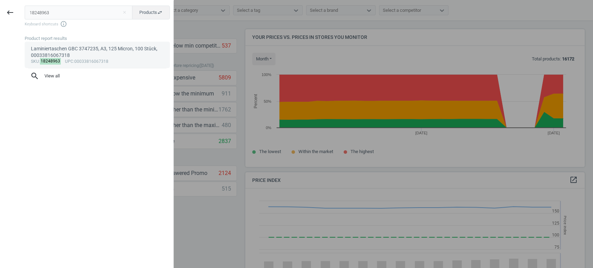 This screenshot has width=593, height=268. Describe the element at coordinates (69, 61) in the screenshot. I see `span: upc` at that location.